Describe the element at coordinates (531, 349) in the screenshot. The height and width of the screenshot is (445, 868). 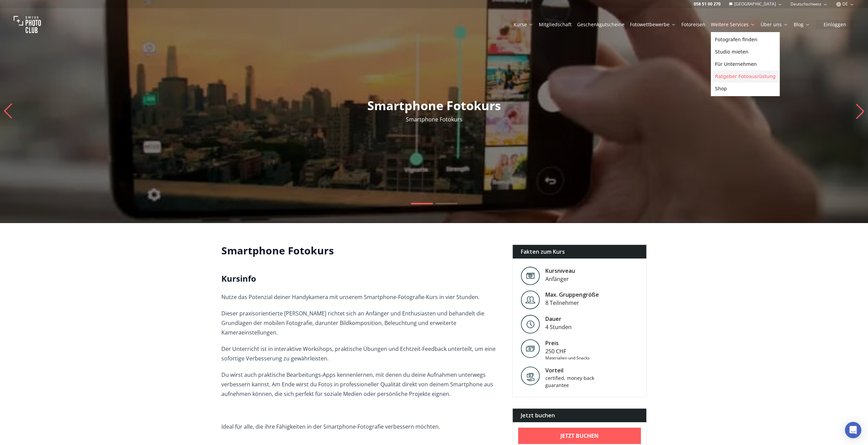
I see `img: Preis` at that location.